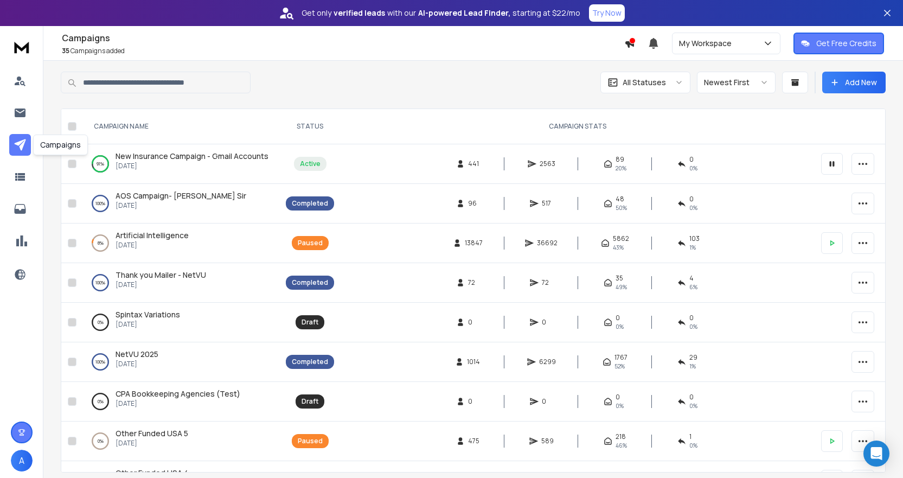  What do you see at coordinates (473, 441) in the screenshot?
I see `span: 475` at bounding box center [473, 441].